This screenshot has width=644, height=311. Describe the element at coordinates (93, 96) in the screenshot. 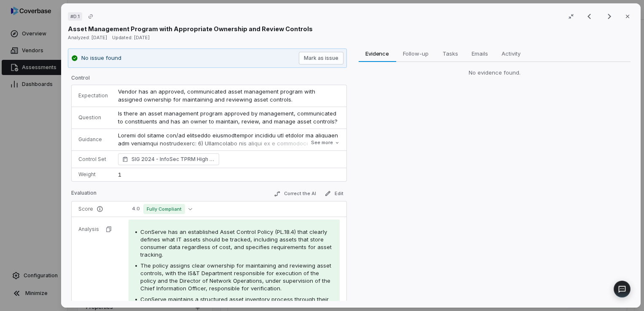

I see `p: Expectation` at that location.